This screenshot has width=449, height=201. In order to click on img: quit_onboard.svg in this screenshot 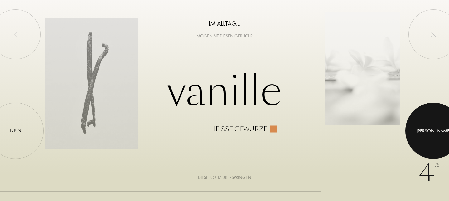, I will do `click(433, 34)`.